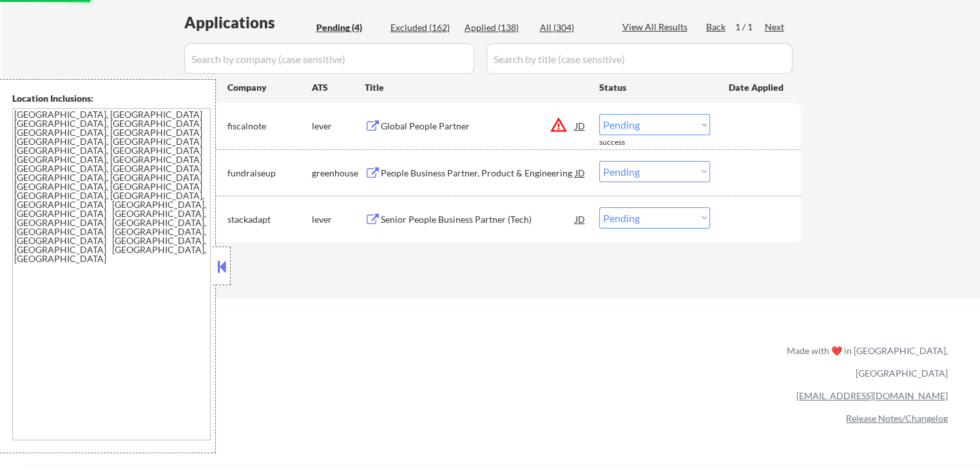 The height and width of the screenshot is (470, 980). Describe the element at coordinates (775, 27) in the screenshot. I see `div: Next` at that location.